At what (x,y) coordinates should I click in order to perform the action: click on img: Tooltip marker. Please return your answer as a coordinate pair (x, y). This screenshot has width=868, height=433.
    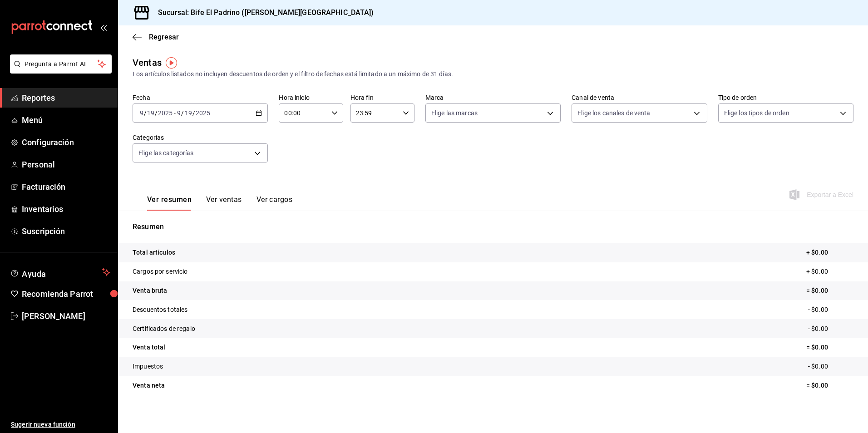
    Looking at the image, I should click on (171, 62).